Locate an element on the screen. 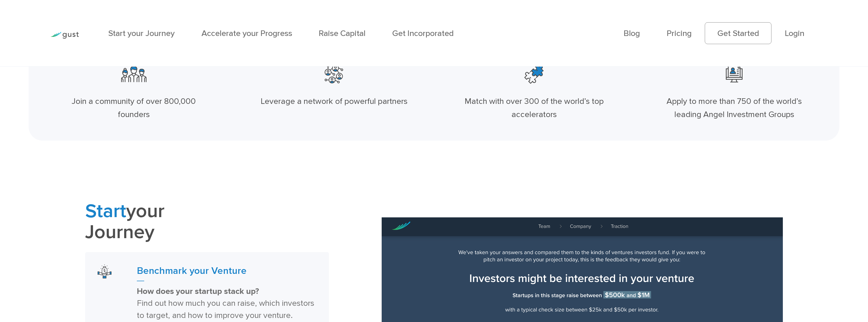 The height and width of the screenshot is (322, 868). a: Start your Journey is located at coordinates (141, 33).